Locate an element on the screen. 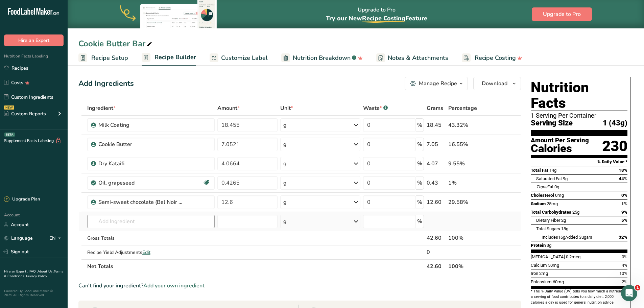 This screenshot has height=308, width=644. div: Milk Coating is located at coordinates (141, 125).